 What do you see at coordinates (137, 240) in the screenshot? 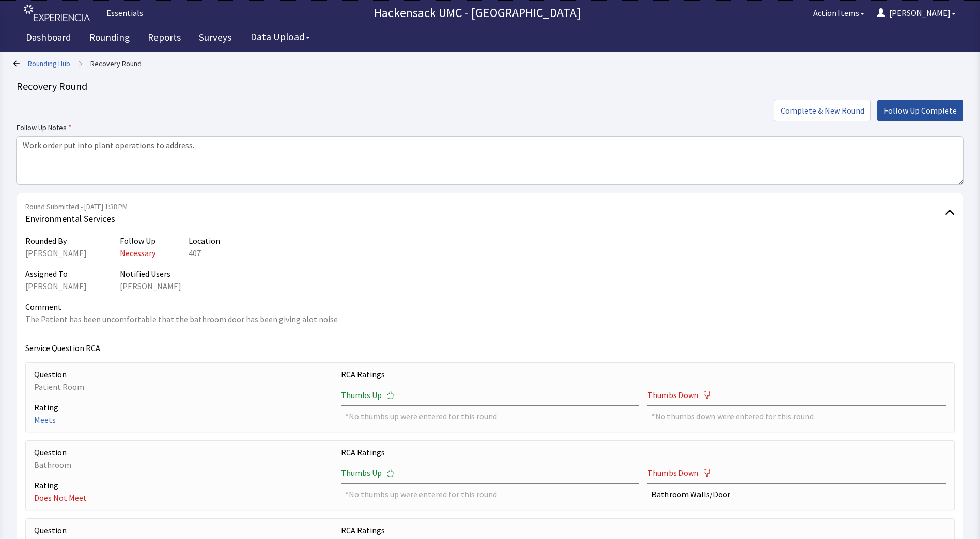
I see `p: Follow Up` at bounding box center [137, 240].